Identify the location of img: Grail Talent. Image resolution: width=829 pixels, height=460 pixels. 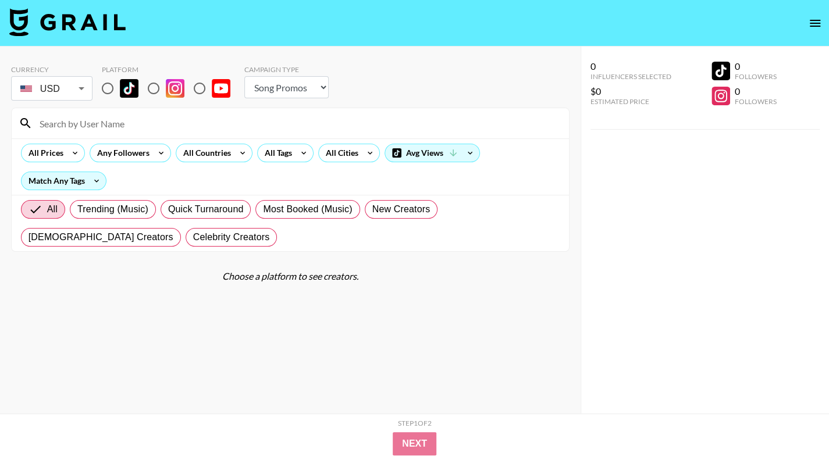
(67, 22).